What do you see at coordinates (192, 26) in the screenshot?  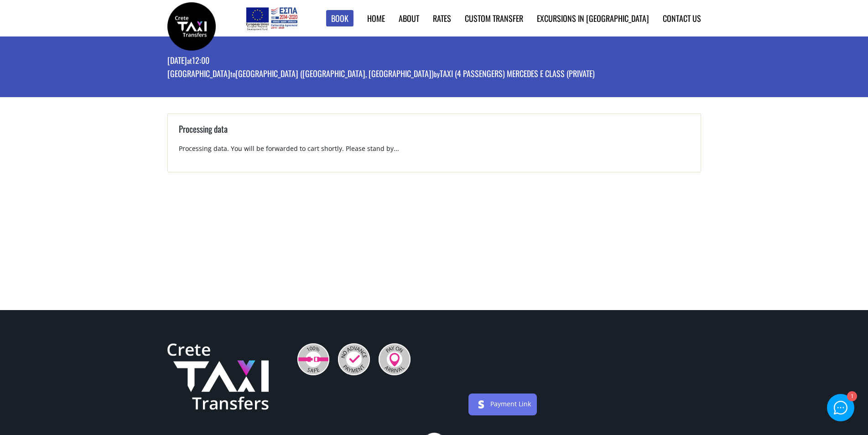 I see `img: Crete Taxi Transfers | Booking page | Crete Taxi Transfers` at bounding box center [192, 26].